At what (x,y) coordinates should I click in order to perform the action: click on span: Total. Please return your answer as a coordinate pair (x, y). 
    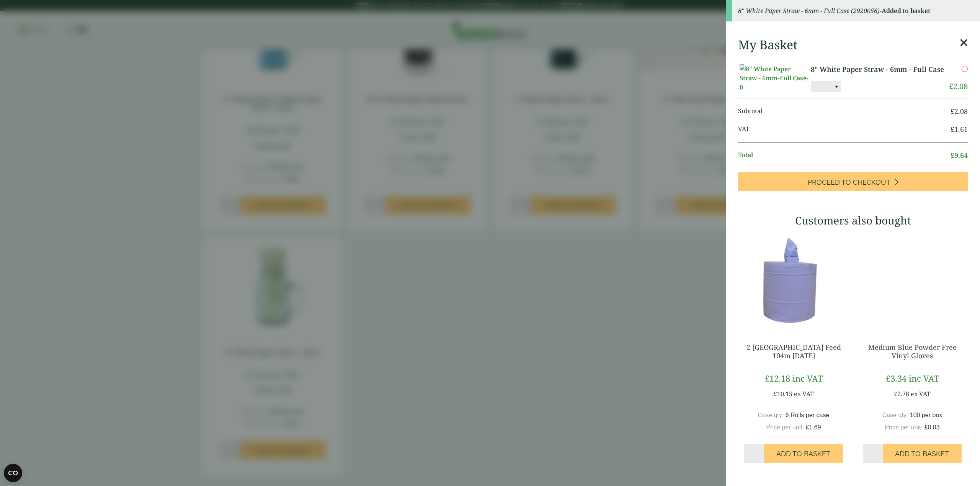
    Looking at the image, I should click on (844, 156).